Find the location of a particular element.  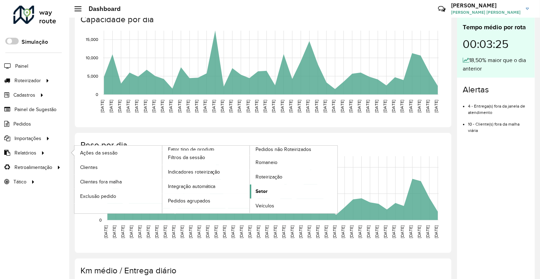

a: Exclusão pedido is located at coordinates (118, 196).